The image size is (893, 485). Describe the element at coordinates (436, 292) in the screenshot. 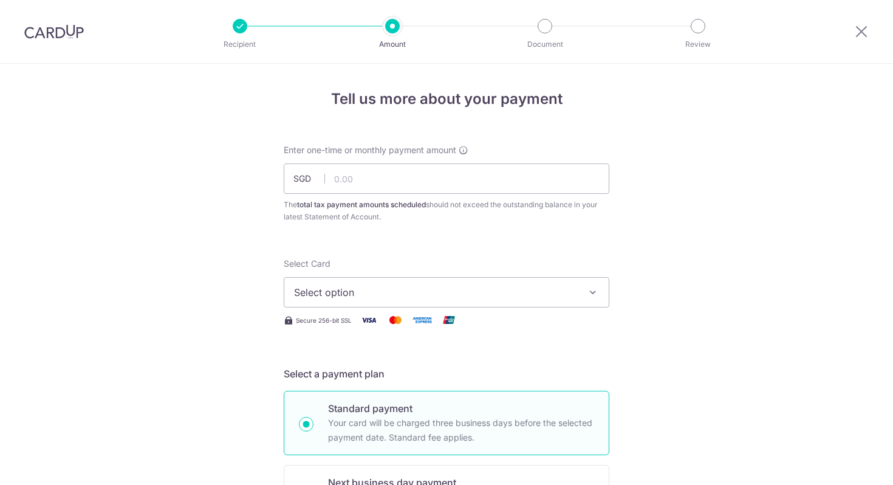

I see `span: Select option` at that location.